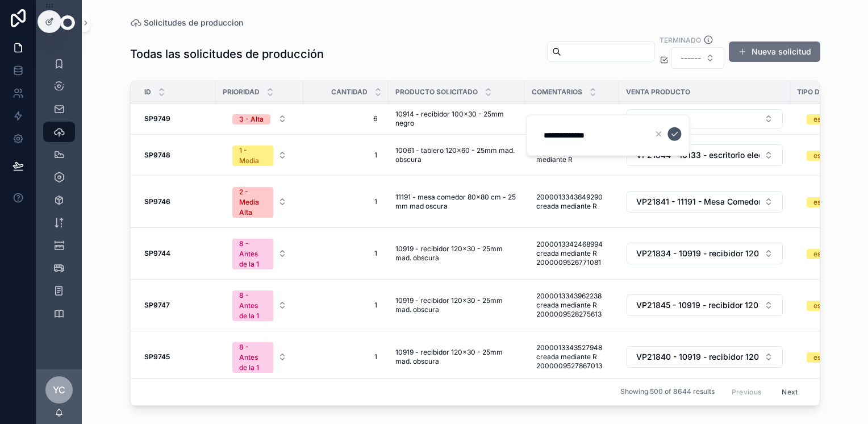  What do you see at coordinates (572, 202) in the screenshot?
I see `span: 2000013343649290 creada mediante R` at bounding box center [572, 202].